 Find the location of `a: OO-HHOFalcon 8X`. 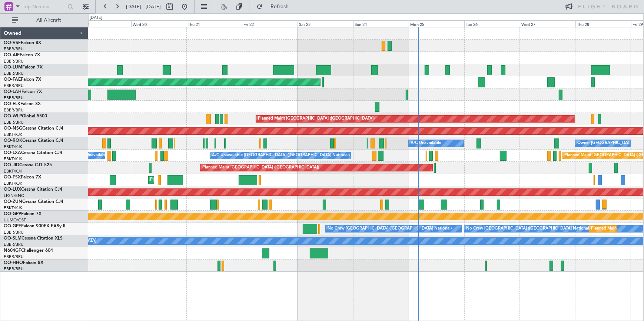

a: OO-HHOFalcon 8X is located at coordinates (23, 263).